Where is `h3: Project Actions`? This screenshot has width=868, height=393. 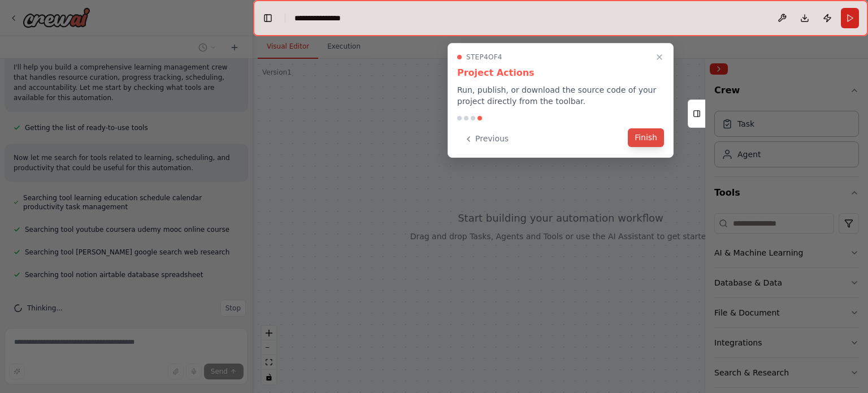 h3: Project Actions is located at coordinates (561, 73).